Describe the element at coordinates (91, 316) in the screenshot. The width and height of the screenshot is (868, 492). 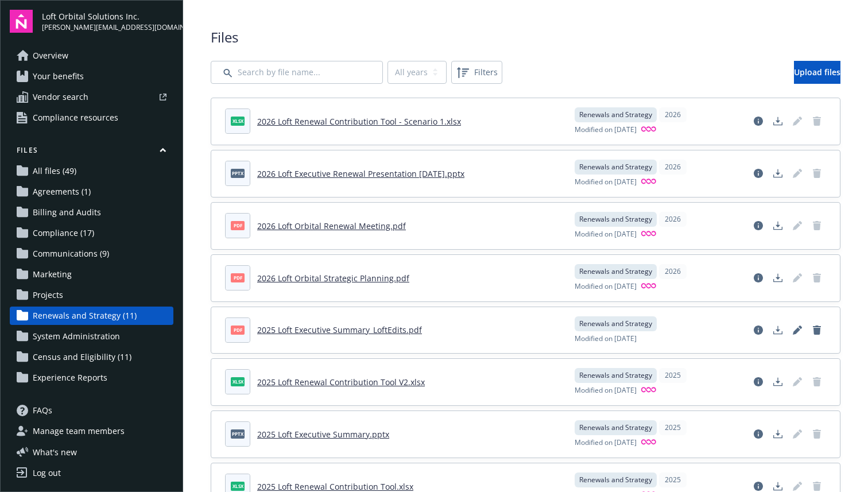
I see `a: Renewals and Strategy (11)` at that location.